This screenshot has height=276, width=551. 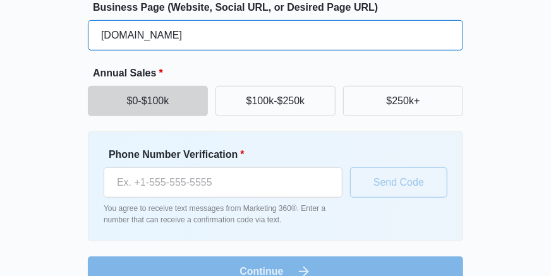 I want to click on label: Phone Number Verification, so click(x=228, y=155).